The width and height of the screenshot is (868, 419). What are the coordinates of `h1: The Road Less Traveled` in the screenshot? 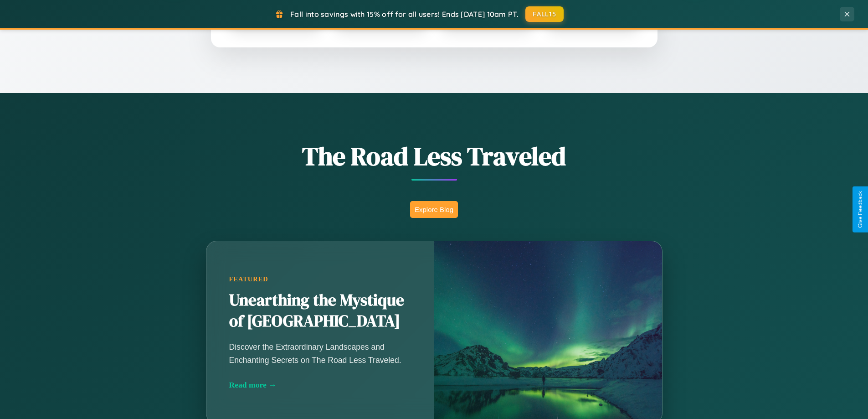 It's located at (434, 156).